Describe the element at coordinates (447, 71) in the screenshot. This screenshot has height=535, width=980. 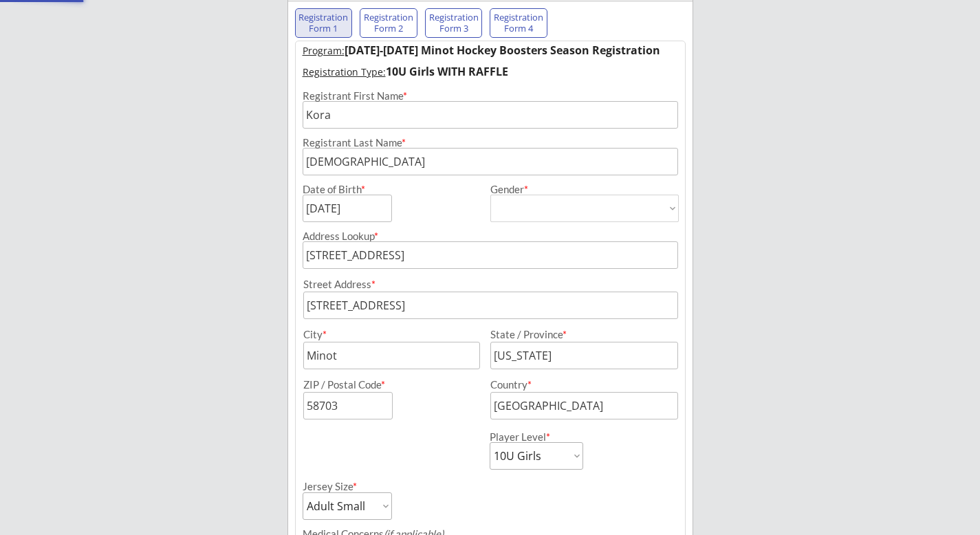
I see `strong: 10U Girls WITH RAFFLE` at that location.